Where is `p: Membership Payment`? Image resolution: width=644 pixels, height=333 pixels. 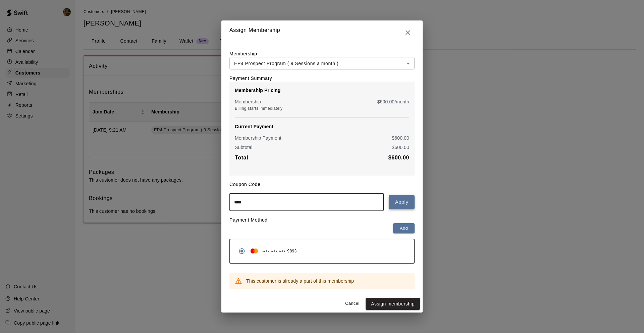 p: Membership Payment is located at coordinates (258, 138).